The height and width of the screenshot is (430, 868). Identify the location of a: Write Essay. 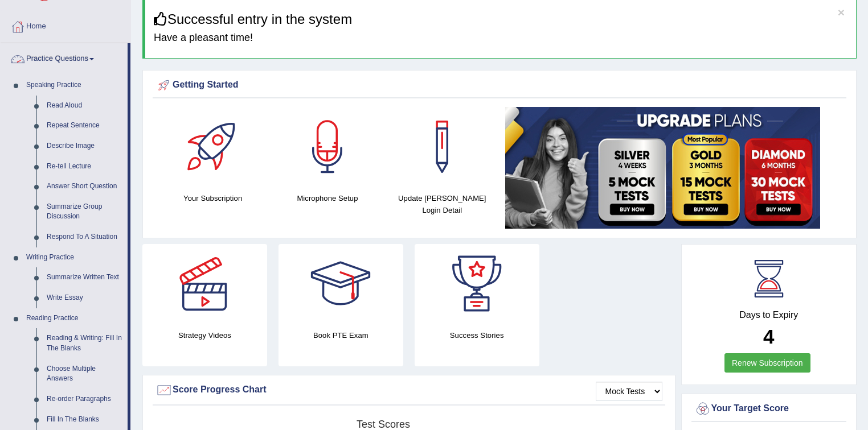
(84, 298).